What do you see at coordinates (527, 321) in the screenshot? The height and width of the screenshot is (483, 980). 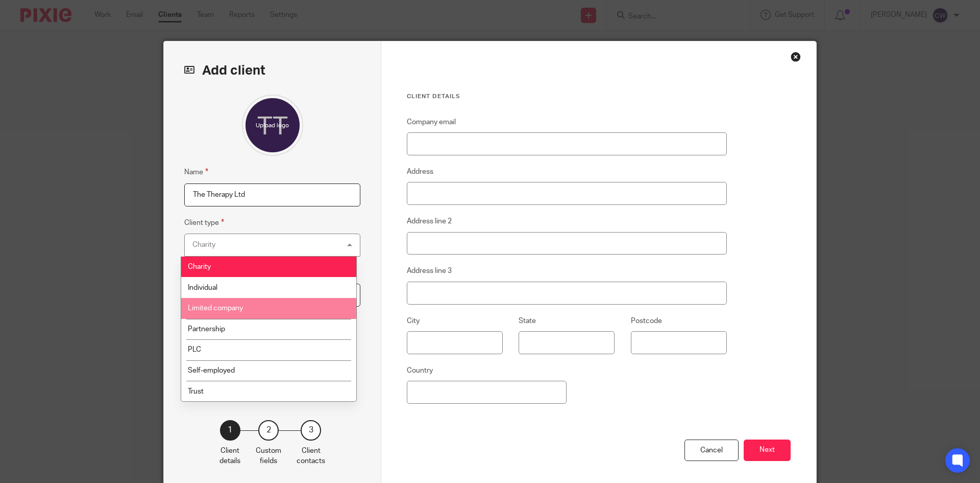 I see `label: State` at bounding box center [527, 321].